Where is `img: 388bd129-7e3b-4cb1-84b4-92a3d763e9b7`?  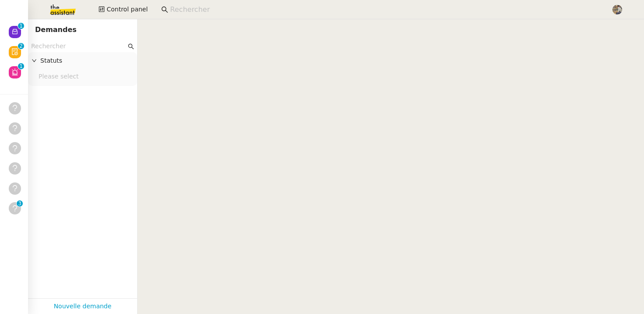 img: 388bd129-7e3b-4cb1-84b4-92a3d763e9b7 is located at coordinates (617, 10).